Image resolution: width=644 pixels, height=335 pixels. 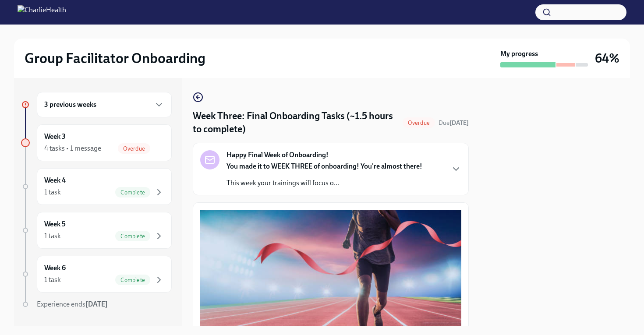 What do you see at coordinates (453, 123) in the screenshot?
I see `span: September 27th, 2025 10:00` at bounding box center [453, 123].